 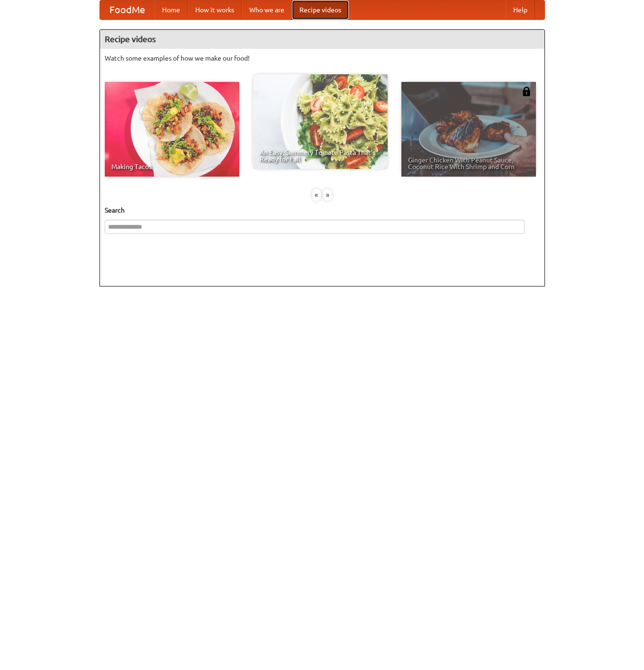 What do you see at coordinates (127, 10) in the screenshot?
I see `a: FoodMe` at bounding box center [127, 10].